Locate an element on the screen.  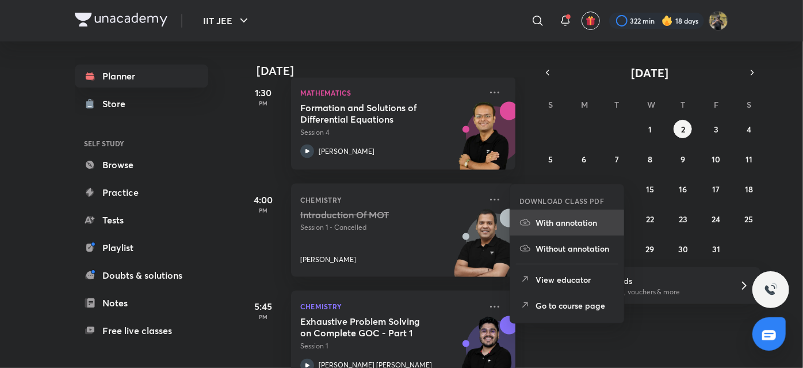
button: October 9, 2025 is located at coordinates (683, 159).